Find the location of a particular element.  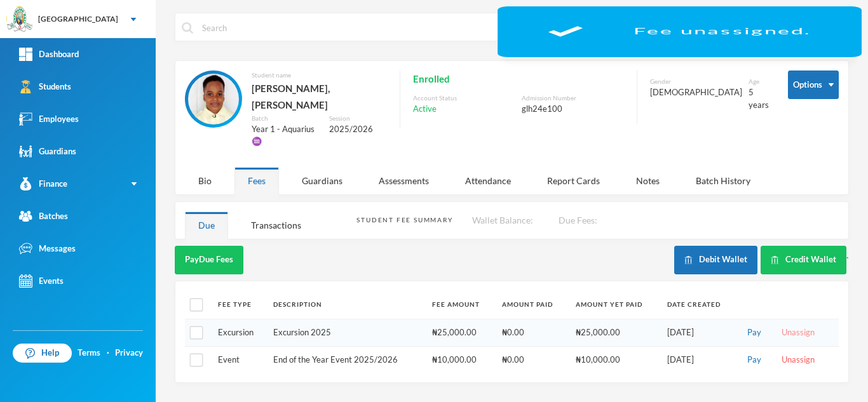

th: Date Created is located at coordinates (699, 305).